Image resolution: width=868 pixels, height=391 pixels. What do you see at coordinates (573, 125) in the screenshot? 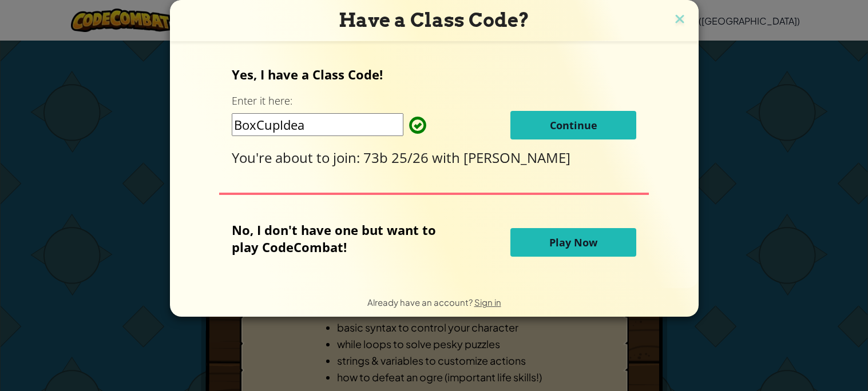
I see `button: Continue` at bounding box center [573, 125].